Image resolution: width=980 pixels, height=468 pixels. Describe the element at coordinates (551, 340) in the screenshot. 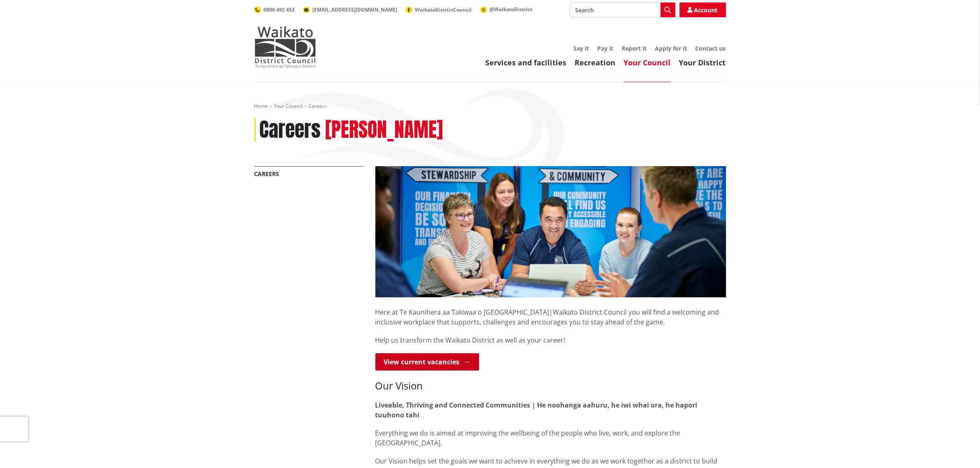

I see `p: Help us transform the Waikato District as well as your career!` at that location.